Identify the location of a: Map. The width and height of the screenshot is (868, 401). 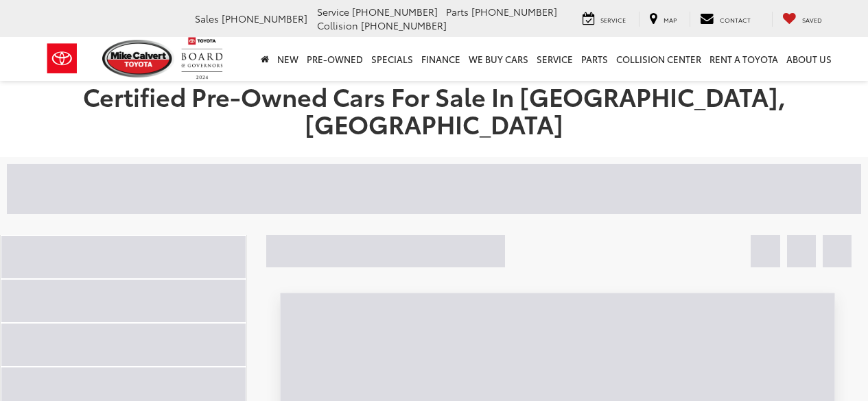
(663, 19).